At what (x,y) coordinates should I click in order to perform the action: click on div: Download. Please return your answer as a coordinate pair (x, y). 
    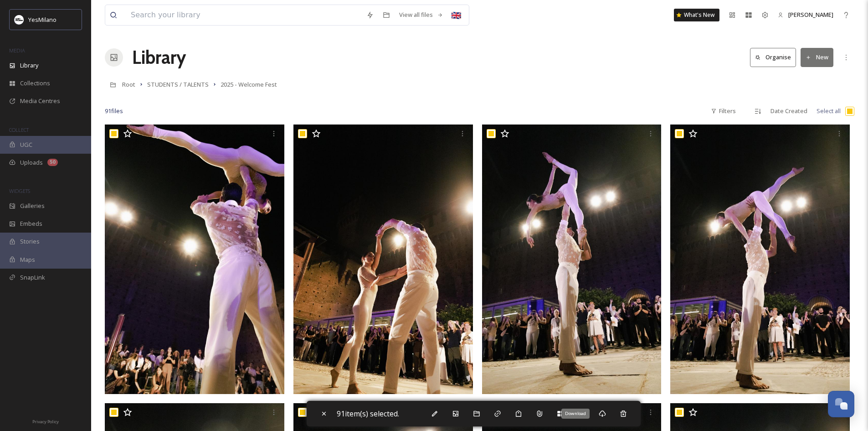
    Looking at the image, I should click on (576, 414).